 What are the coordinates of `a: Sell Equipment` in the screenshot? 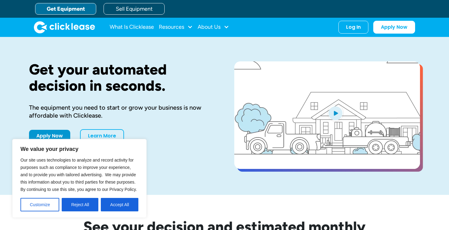 It's located at (134, 9).